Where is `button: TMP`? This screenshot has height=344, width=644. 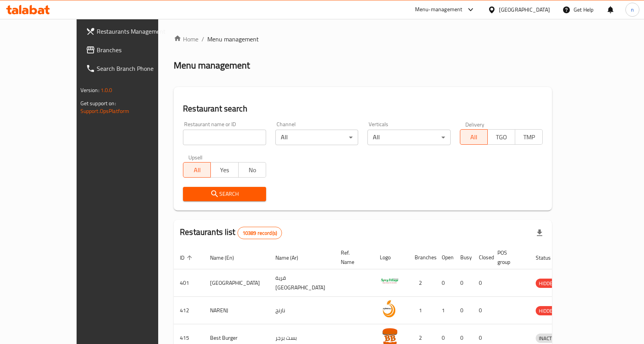
button: TMP is located at coordinates (529, 137).